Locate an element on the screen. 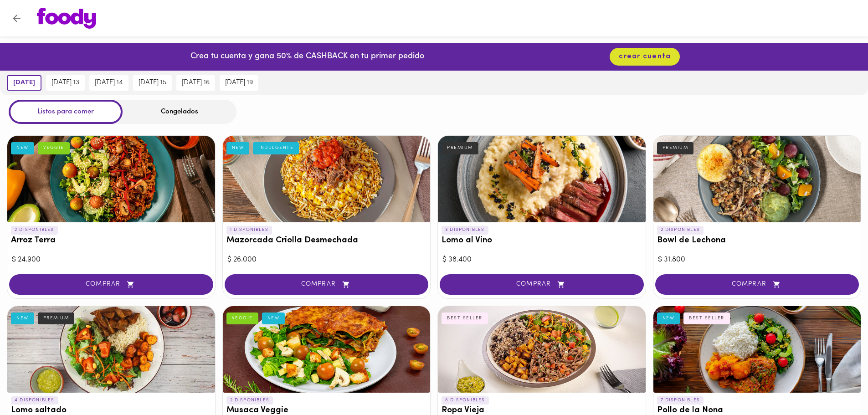 This screenshot has height=415, width=868. div: $ 24.900 is located at coordinates (111, 259).